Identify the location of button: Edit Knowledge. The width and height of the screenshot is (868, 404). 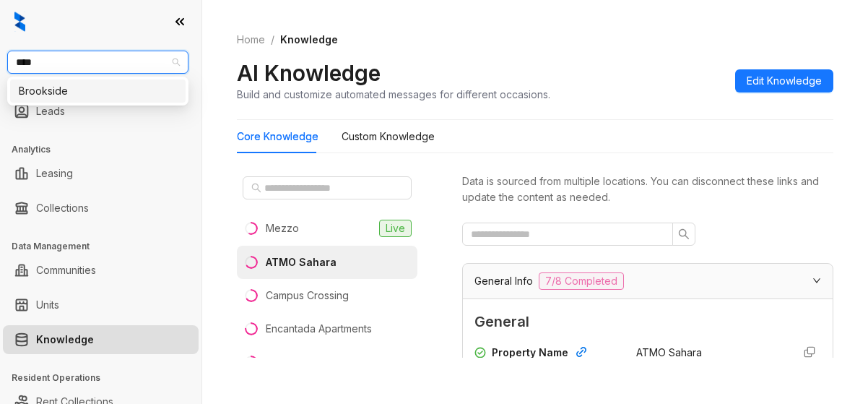
(784, 81).